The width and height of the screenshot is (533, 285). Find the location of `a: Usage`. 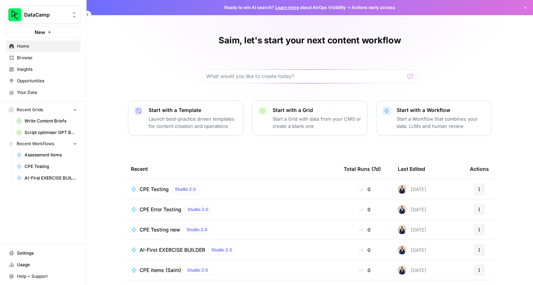

a: Usage is located at coordinates (43, 264).